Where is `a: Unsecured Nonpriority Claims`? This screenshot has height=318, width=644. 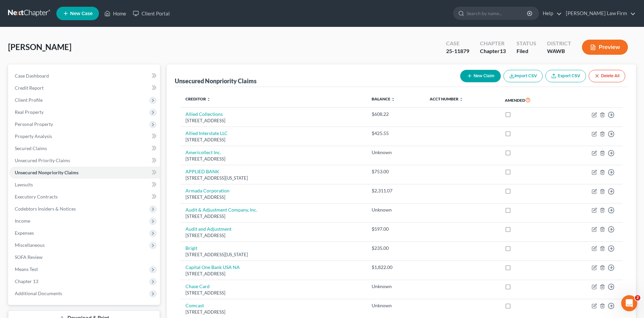
a: Unsecured Nonpriority Claims is located at coordinates (84, 173).